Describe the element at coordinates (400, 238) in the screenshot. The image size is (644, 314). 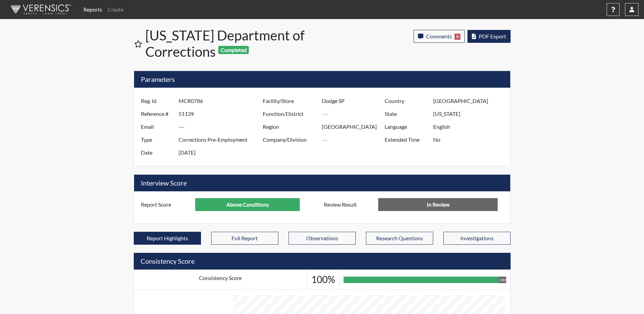
I see `button: Research Questions` at that location.